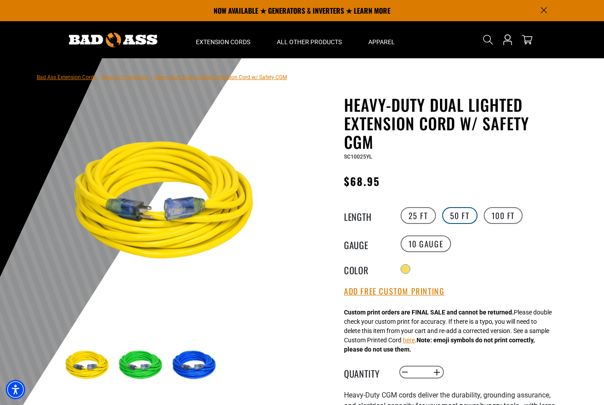 This screenshot has height=405, width=604. Describe the element at coordinates (366, 244) in the screenshot. I see `legend: Gauge` at that location.